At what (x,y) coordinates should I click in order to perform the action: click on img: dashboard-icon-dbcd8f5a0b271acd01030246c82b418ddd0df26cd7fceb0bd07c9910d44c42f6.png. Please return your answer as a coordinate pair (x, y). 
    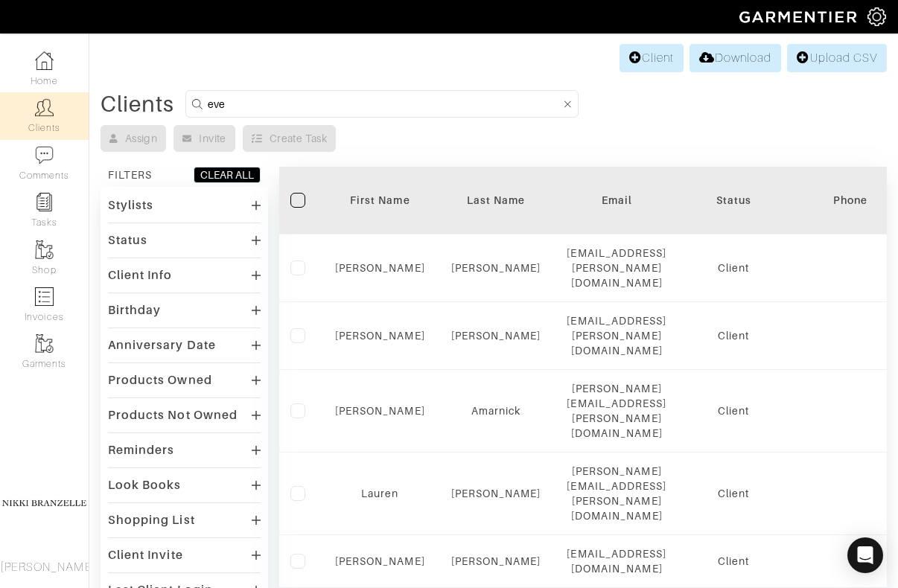
    Looking at the image, I should click on (44, 60).